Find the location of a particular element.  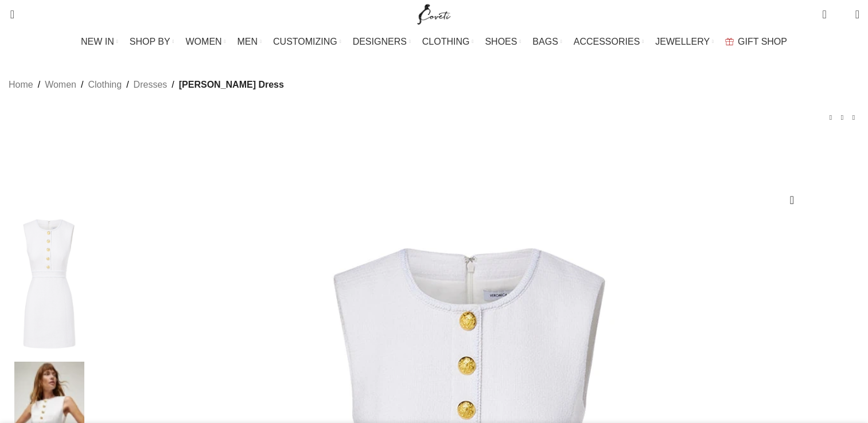

span: ACCESSORIES is located at coordinates (606, 41).